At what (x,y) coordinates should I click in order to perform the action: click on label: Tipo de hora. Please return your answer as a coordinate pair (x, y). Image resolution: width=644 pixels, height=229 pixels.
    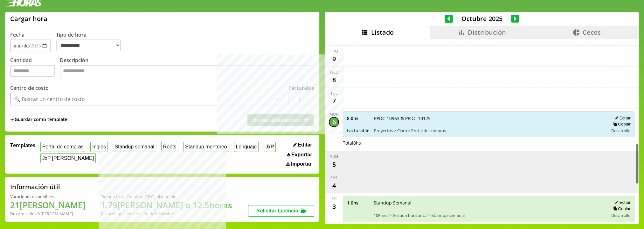
    Looking at the image, I should click on (91, 41).